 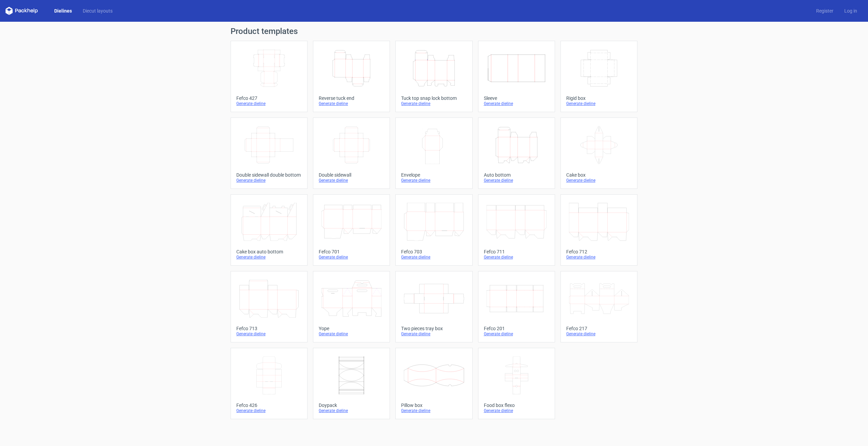 What do you see at coordinates (434, 252) in the screenshot?
I see `div: Fefco 703` at bounding box center [434, 252].